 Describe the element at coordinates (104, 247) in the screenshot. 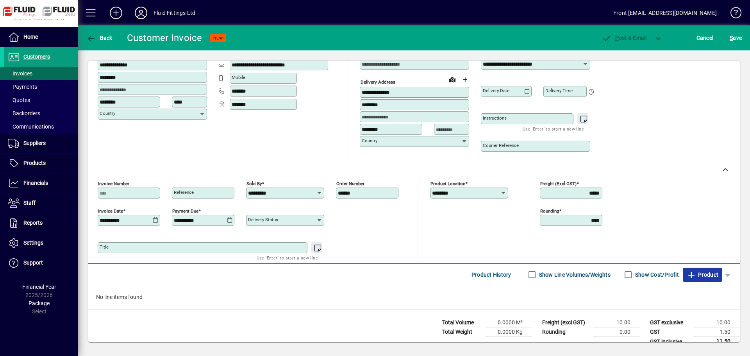

I see `mat-label: Title` at that location.